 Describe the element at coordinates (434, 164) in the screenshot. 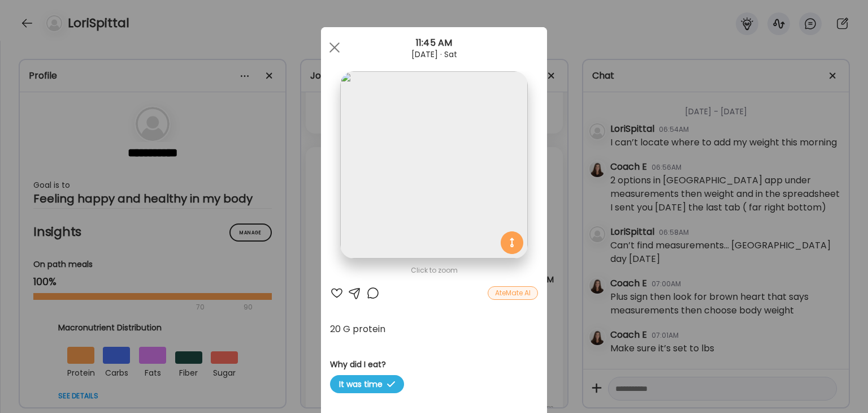

I see `img: images%2FbVzNsLljHMfToQBlo5e0Pk5ePIj2%2Fq67blkyLpePOcsqpNk0D%2FVGHOqVglJMVUc5Kexaws_1080` at that location.